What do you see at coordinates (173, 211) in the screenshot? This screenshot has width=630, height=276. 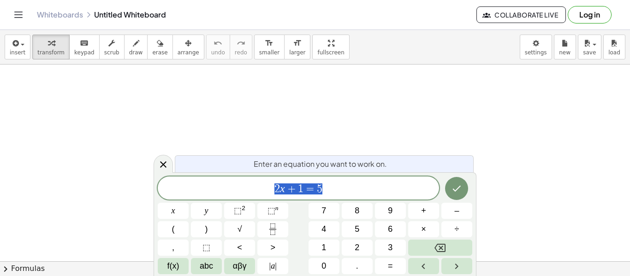 I see `button: x` at bounding box center [173, 211].